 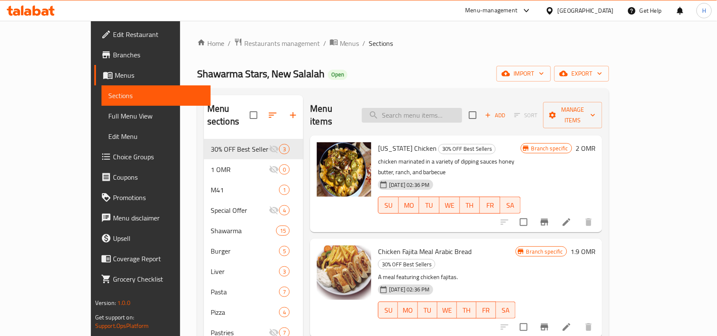 I want to click on h2: Menu sections, so click(x=228, y=115).